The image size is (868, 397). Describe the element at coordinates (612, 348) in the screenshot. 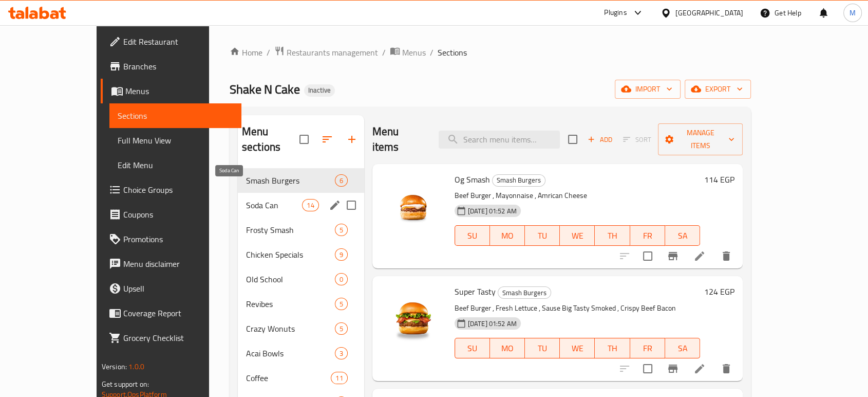

I see `span: TH` at that location.